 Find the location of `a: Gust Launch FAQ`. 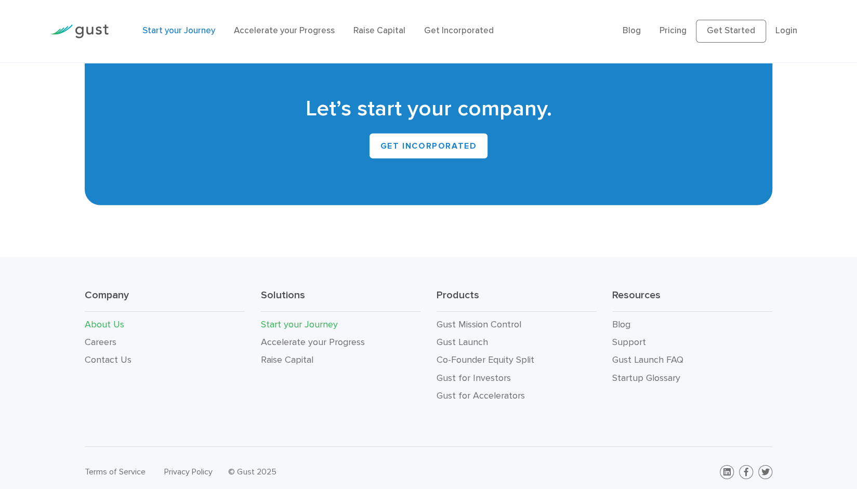

a: Gust Launch FAQ is located at coordinates (648, 360).